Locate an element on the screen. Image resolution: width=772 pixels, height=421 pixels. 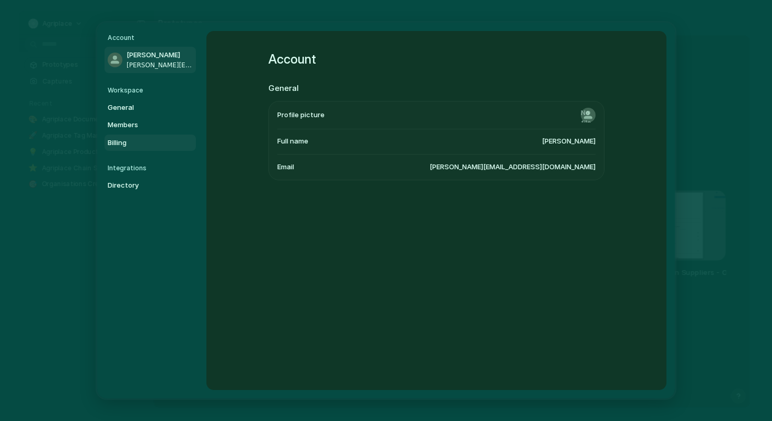
a: Directory is located at coordinates (150, 185).